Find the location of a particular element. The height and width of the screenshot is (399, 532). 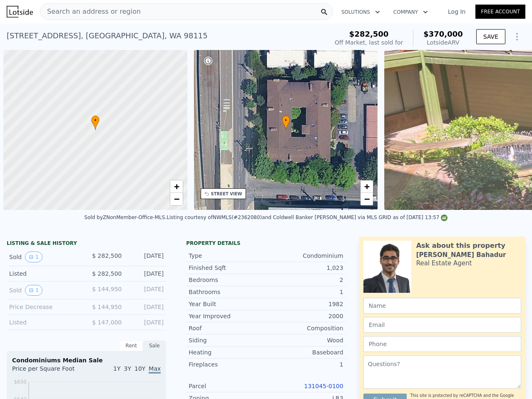

div: Property details is located at coordinates (266, 243).